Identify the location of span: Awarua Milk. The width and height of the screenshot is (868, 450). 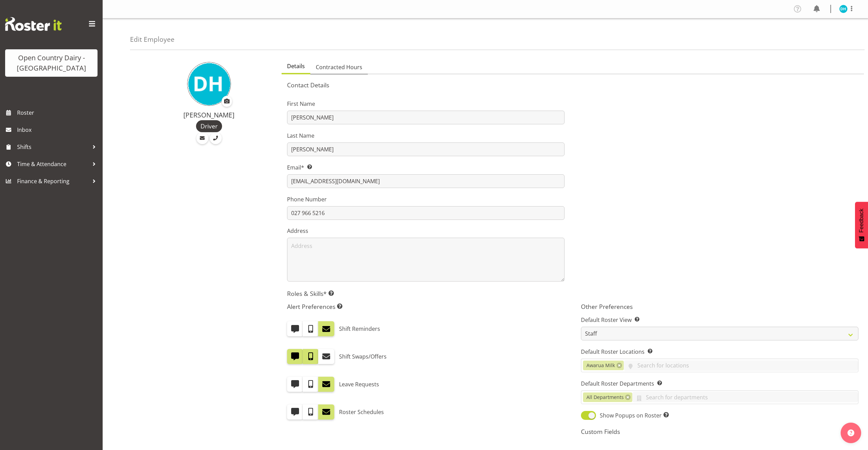
(601, 365).